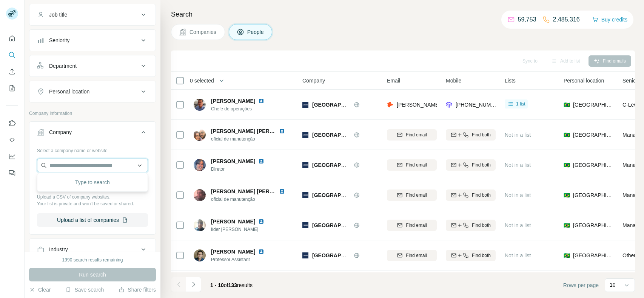 The image size is (644, 298). I want to click on button: Seniority, so click(92, 40).